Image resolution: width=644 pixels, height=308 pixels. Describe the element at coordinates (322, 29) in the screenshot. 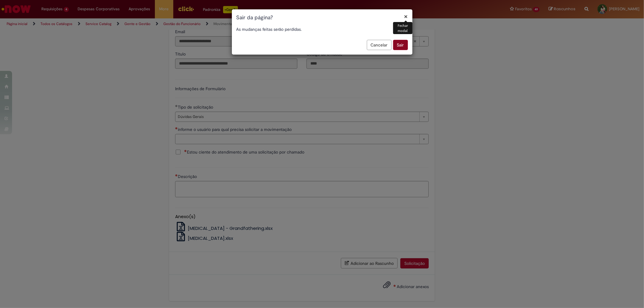

I see `p: As mudanças feitas serão perdidas.` at that location.